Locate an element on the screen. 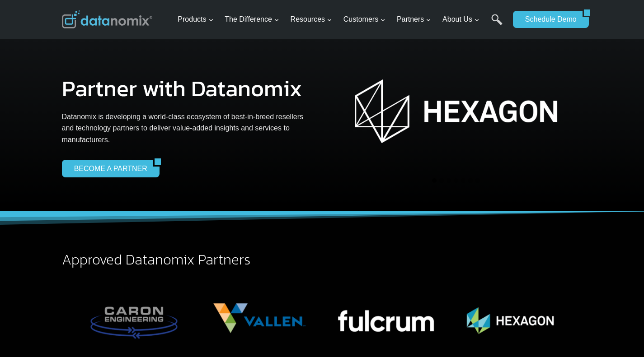  button: Go to slide 5 is located at coordinates (463, 181).